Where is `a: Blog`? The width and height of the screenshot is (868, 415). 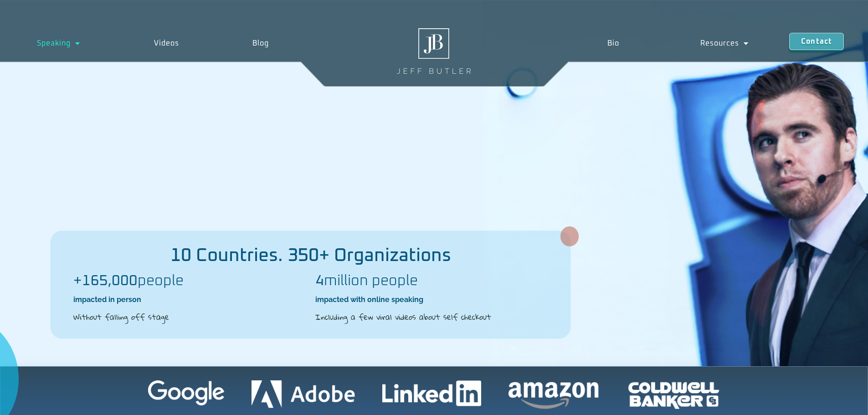
a: Blog is located at coordinates (261, 43).